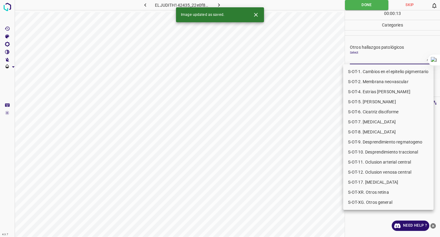  What do you see at coordinates (388, 72) in the screenshot?
I see `li: S-OT-1. Cambios en el epitelio pigmentario` at bounding box center [388, 72].